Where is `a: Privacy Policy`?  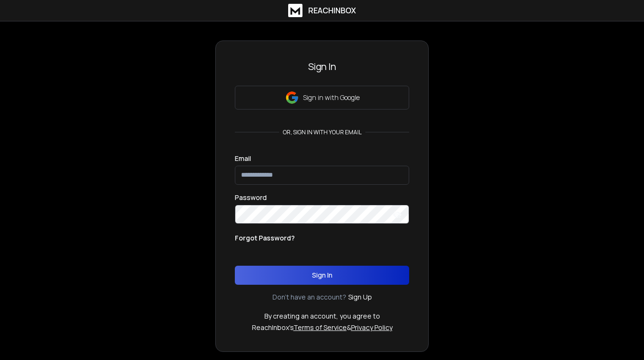 a: Privacy Policy is located at coordinates (371, 327).